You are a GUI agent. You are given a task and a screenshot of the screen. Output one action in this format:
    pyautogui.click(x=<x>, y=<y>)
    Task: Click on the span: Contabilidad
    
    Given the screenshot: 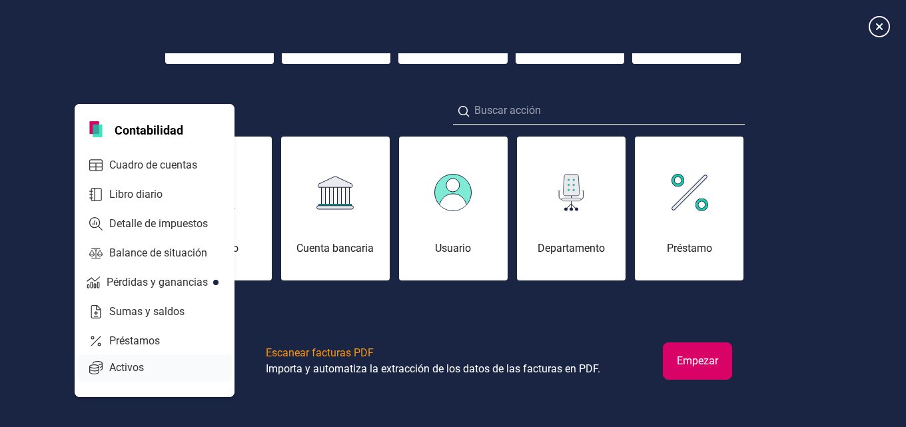 What is the action you would take?
    pyautogui.click(x=149, y=129)
    